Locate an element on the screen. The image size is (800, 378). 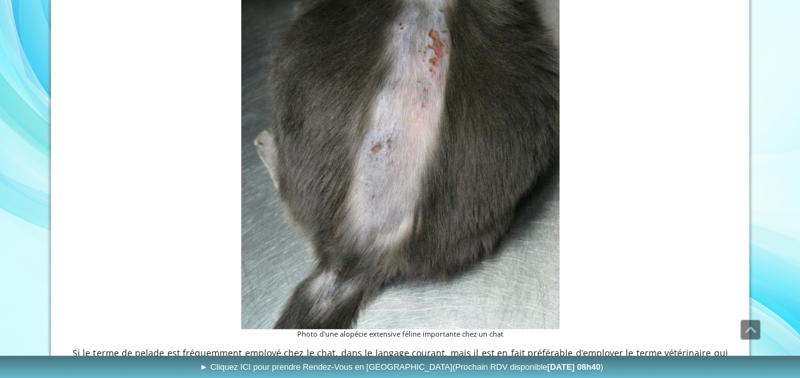
a: Défiler vers le haut is located at coordinates (750, 329).